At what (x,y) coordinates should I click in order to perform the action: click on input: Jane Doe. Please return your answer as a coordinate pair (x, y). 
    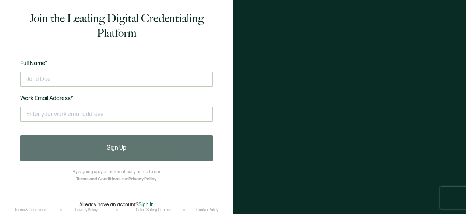
    Looking at the image, I should click on (116, 79).